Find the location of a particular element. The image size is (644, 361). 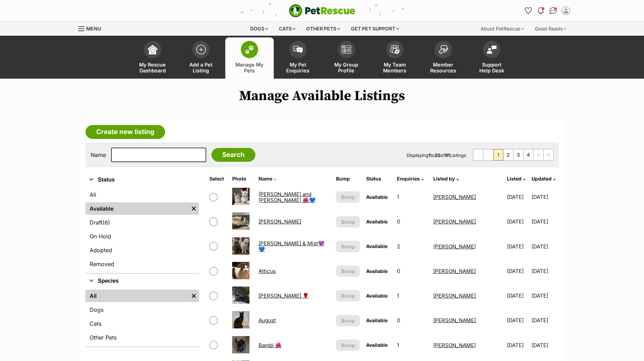

span: My Rescue Dashboard is located at coordinates (153, 68).